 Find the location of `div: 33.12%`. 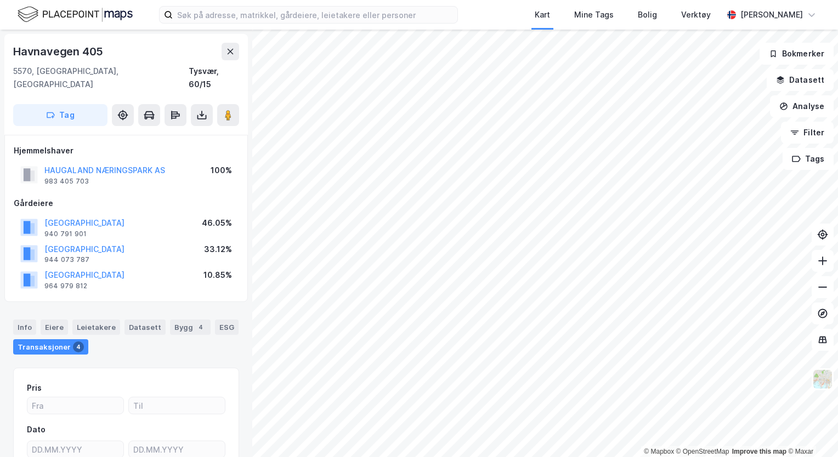

div: 33.12% is located at coordinates (218, 250).